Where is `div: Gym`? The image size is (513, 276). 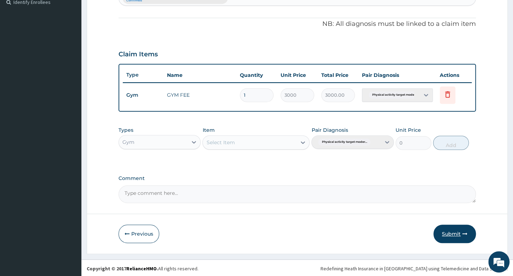 div: Gym is located at coordinates (128, 142).